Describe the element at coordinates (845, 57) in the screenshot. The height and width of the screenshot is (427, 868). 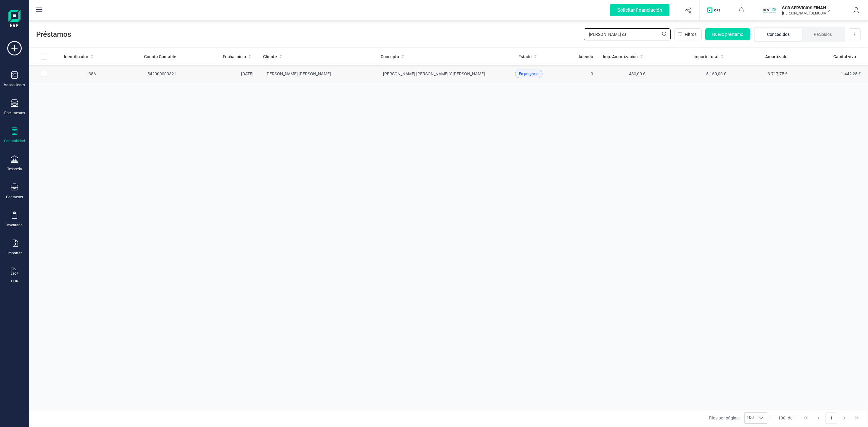
I see `span: Capital vivo` at that location.